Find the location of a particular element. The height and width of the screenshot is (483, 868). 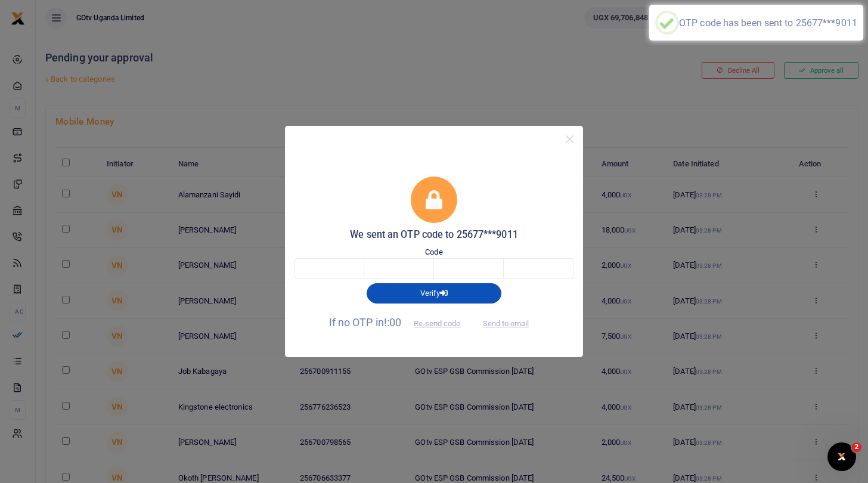

span: If no OTP in is located at coordinates (400, 322).